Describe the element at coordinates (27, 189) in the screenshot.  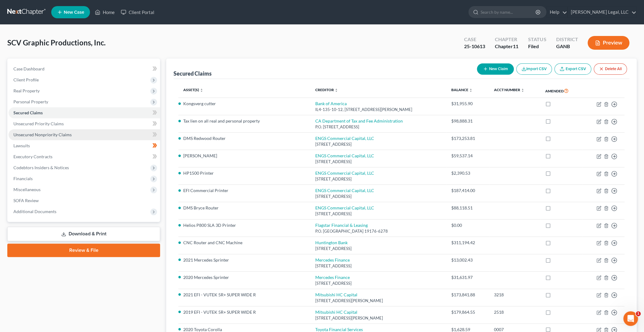
I see `span: Miscellaneous` at that location.